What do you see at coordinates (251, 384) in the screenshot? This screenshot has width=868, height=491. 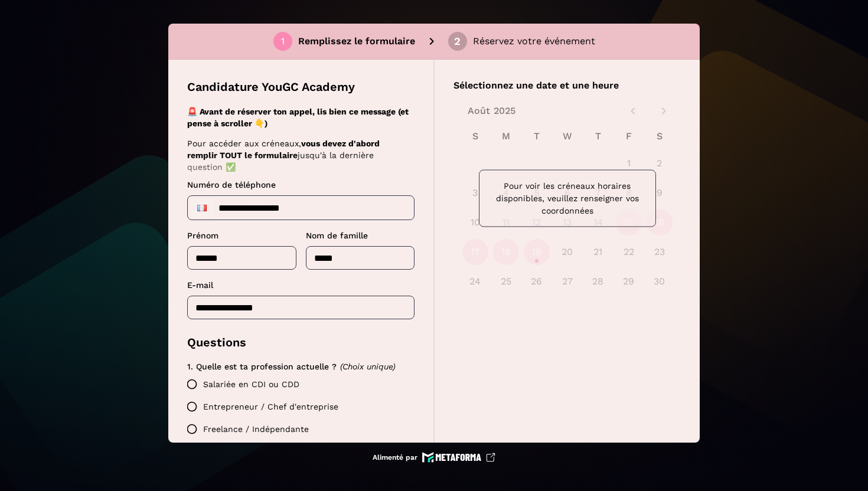 I see `font: Salariée en CDI ou CDD` at bounding box center [251, 384].